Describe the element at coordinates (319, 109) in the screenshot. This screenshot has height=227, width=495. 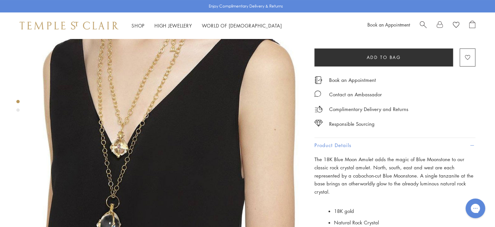
I see `img: icon_delivery.svg` at that location.